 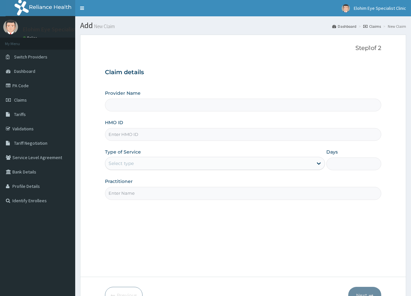 What do you see at coordinates (57, 29) in the screenshot?
I see `p: Elohim Eye Specialist Clinic` at bounding box center [57, 29].